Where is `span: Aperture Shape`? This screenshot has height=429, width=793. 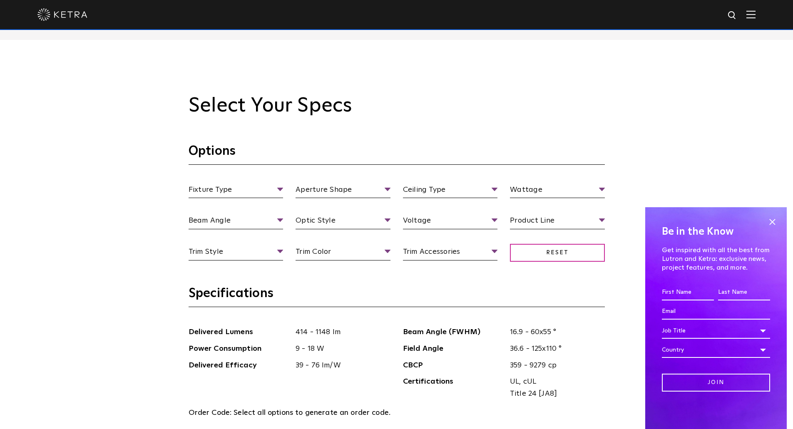
span: Aperture Shape is located at coordinates (343, 191).